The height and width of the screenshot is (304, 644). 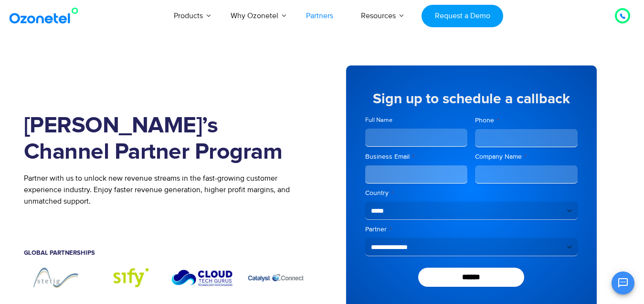 What do you see at coordinates (129, 277) in the screenshot?
I see `img: Sify` at bounding box center [129, 277].